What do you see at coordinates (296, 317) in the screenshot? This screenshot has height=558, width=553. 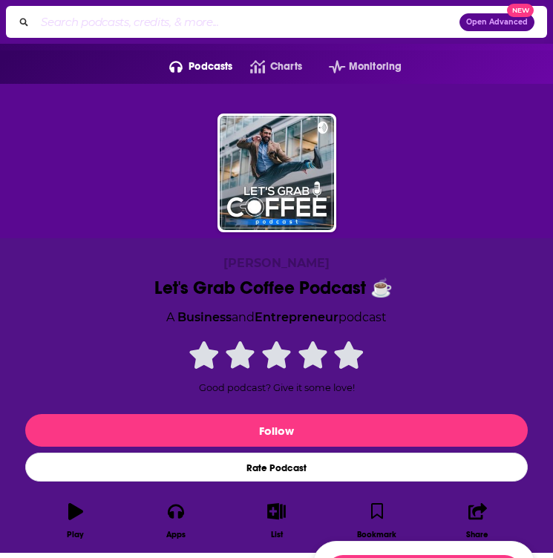 I see `a: Entrepreneur` at bounding box center [296, 317].